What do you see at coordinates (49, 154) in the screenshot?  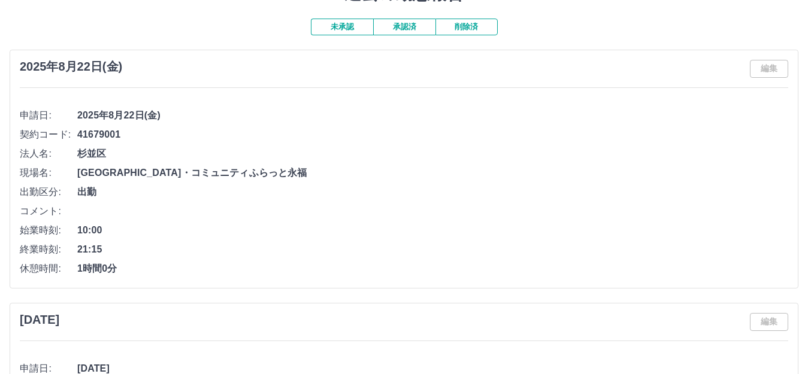 I see `span: 法人名:` at bounding box center [49, 154].